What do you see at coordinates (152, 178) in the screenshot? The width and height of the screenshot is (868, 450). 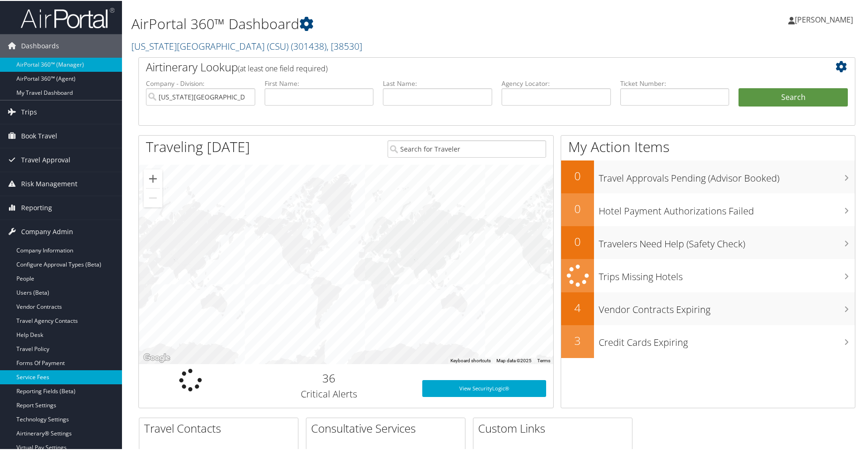 I see `button: Zoom in` at bounding box center [152, 178].